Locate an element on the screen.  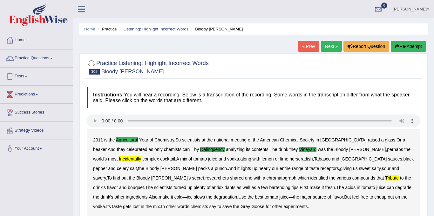
b: various is located at coordinates (344, 178).